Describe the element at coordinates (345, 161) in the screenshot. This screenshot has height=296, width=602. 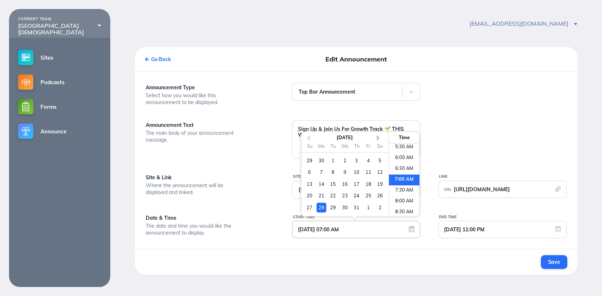
I see `div: Choose Wednesday, July 2nd, 2025` at that location.